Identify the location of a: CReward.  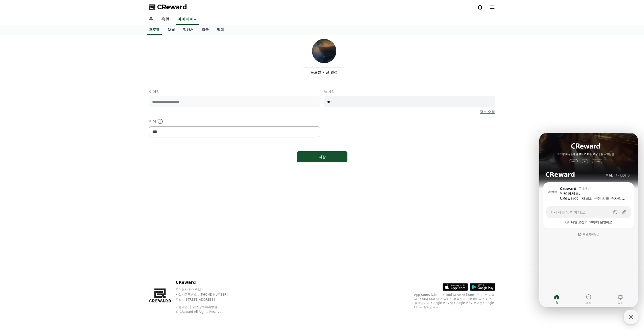
(168, 7).